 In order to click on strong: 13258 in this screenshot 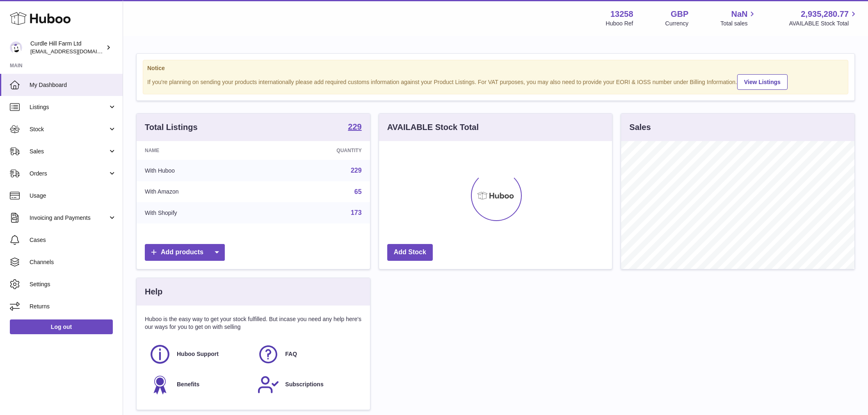, I will do `click(622, 14)`.